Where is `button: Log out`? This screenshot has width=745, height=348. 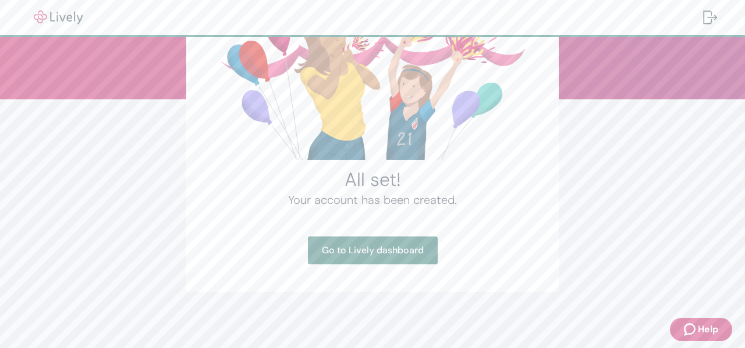
button: Log out is located at coordinates (710, 17).